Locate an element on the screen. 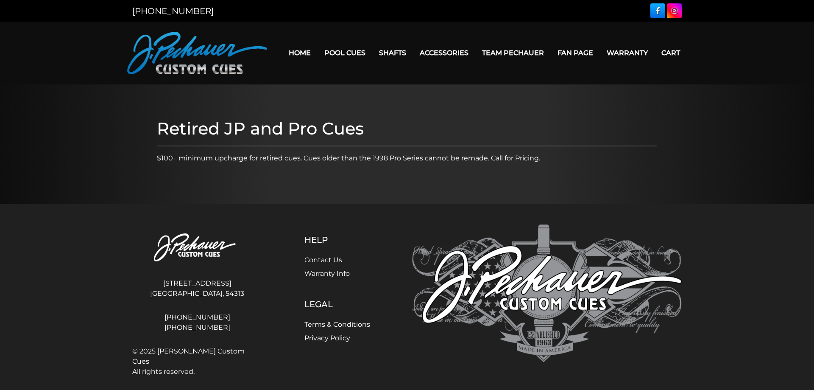  h1: Retired JP and Pro Cues is located at coordinates (407, 128).